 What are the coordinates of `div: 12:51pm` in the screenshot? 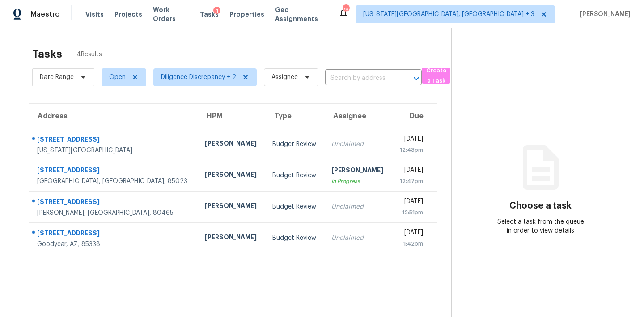 It's located at (411, 213).